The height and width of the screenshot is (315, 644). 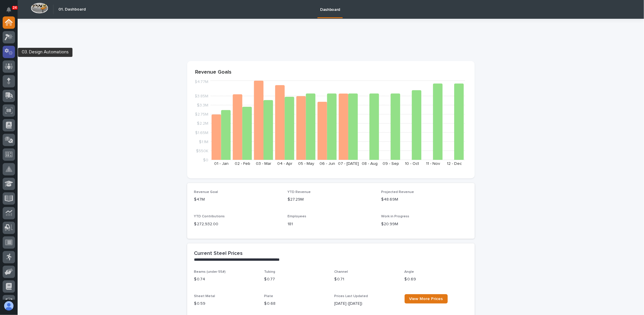 What do you see at coordinates (243, 164) in the screenshot?
I see `text: 02 - Feb` at bounding box center [243, 164].